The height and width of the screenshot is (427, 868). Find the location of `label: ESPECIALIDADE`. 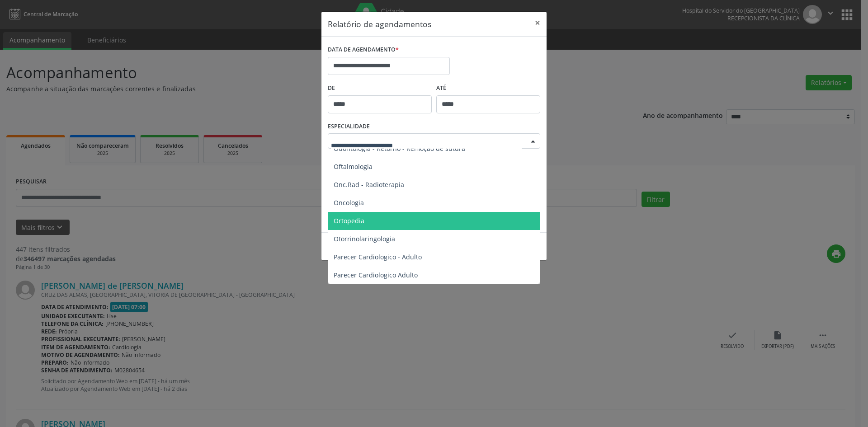

label: ESPECIALIDADE is located at coordinates (349, 127).